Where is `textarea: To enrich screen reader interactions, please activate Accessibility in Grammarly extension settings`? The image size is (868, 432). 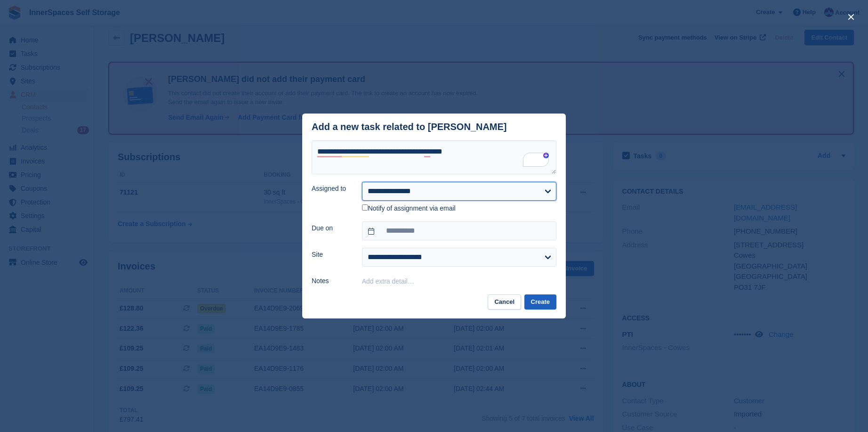 textarea: To enrich screen reader interactions, please activate Accessibility in Grammarly extension settings is located at coordinates (434, 157).